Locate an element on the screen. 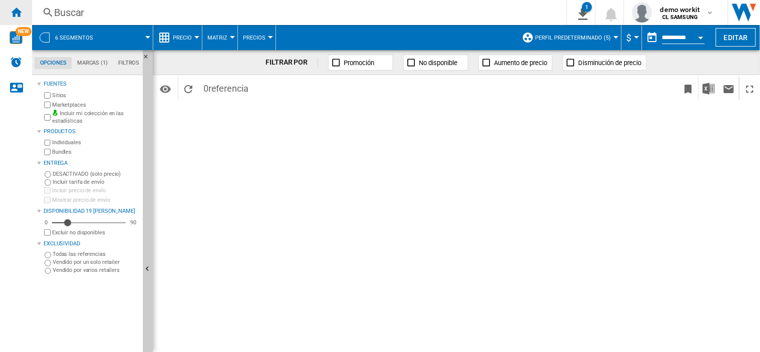 This screenshot has height=352, width=760. img: alerts-logo.svg is located at coordinates (16, 62).